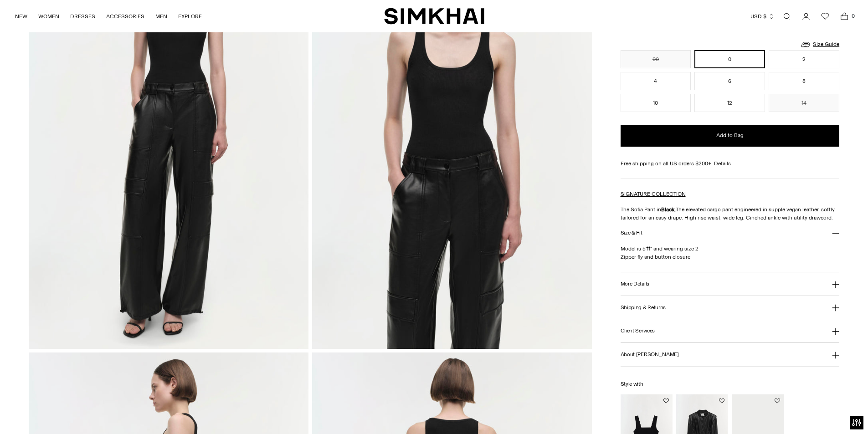 The width and height of the screenshot is (868, 434). Describe the element at coordinates (806, 16) in the screenshot. I see `a: Go to the account page` at that location.